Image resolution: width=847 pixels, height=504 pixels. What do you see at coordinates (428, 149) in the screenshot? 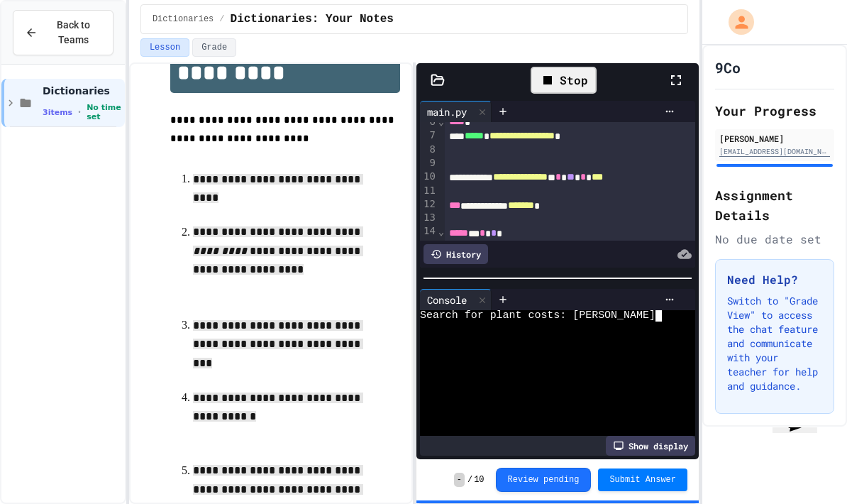
I see `div: 8` at bounding box center [428, 149].